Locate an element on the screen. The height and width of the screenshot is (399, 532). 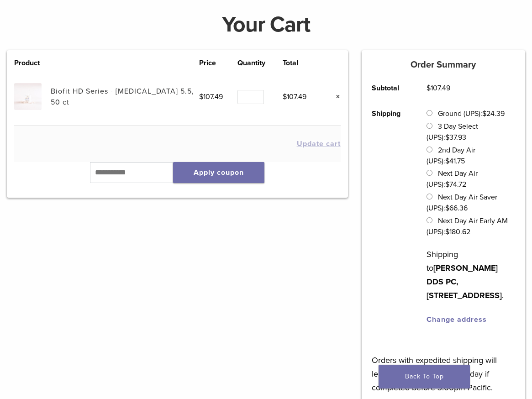
p: Shipping to . is located at coordinates (471, 275).